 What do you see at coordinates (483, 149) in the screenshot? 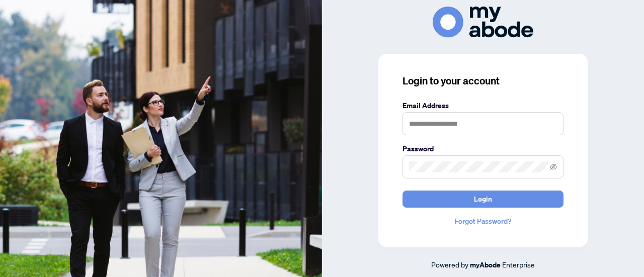
I see `label: Password` at bounding box center [483, 149].